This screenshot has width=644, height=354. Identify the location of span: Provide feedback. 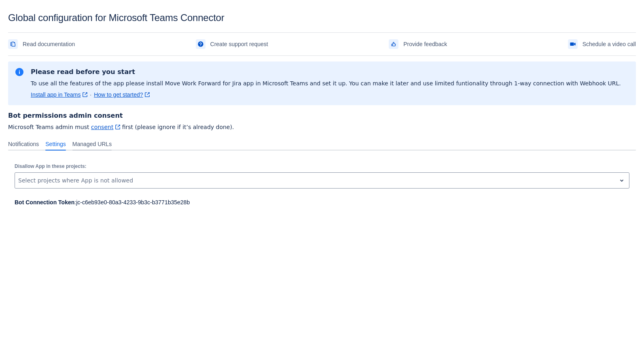
(425, 44).